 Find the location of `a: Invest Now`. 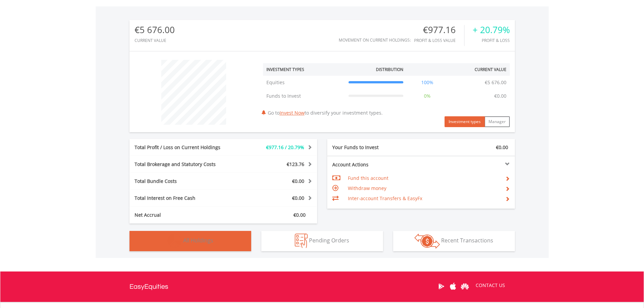

a: Invest Now is located at coordinates (292, 113).